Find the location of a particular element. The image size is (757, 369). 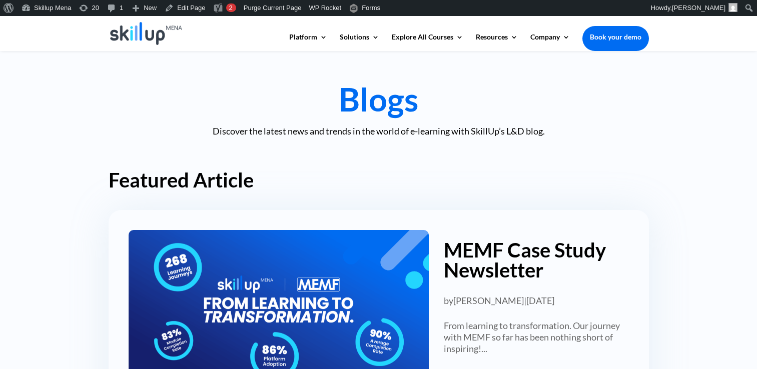

p: by | is located at coordinates (529, 296).